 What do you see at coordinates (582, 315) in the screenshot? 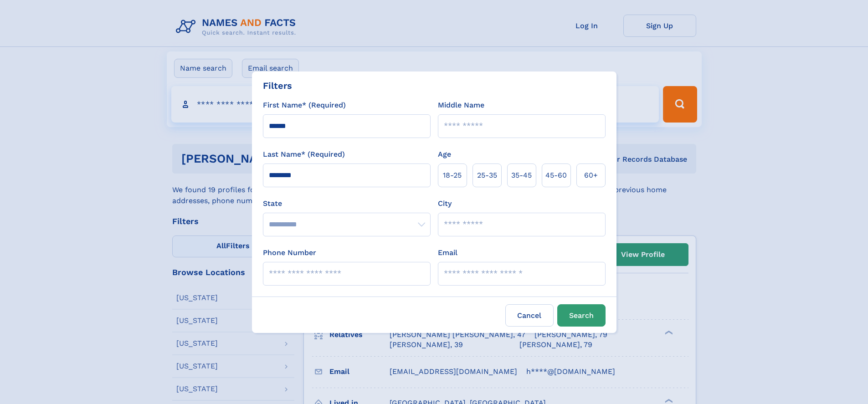
I see `button: Search` at bounding box center [582, 315].